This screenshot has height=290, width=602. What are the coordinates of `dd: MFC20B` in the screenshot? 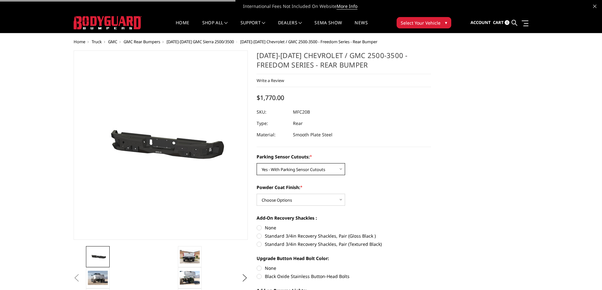 It's located at (301, 112).